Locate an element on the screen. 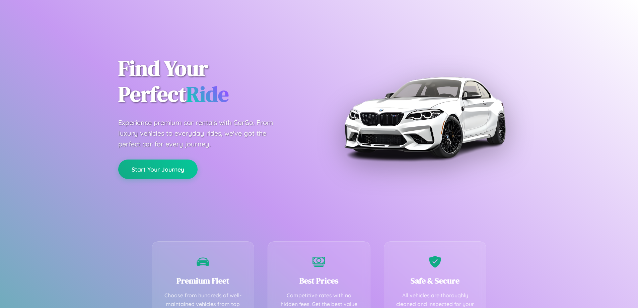 The width and height of the screenshot is (638, 308). h3: Premium Fleet is located at coordinates (203, 280).